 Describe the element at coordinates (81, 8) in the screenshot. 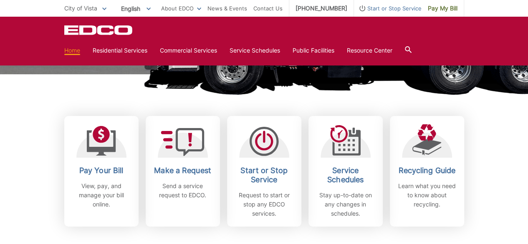

I see `span: City of Vista` at that location.